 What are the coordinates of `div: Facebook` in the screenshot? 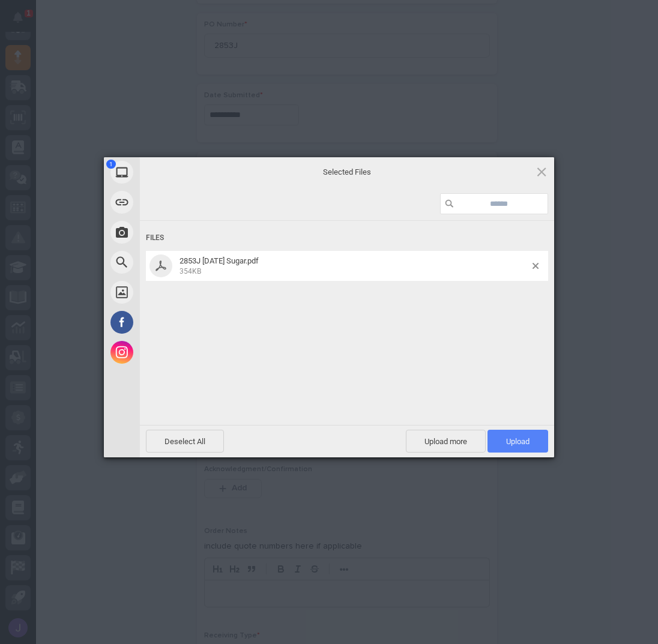 It's located at (176, 323).